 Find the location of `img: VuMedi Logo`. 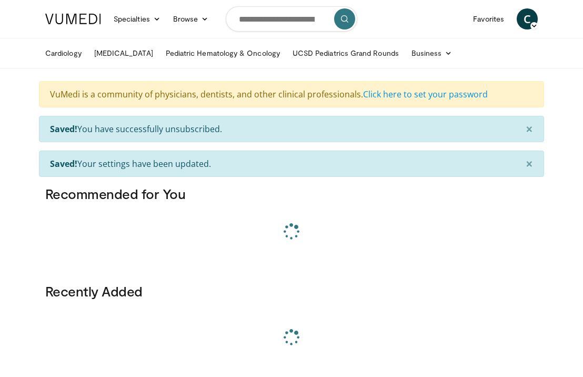

img: VuMedi Logo is located at coordinates (73, 19).